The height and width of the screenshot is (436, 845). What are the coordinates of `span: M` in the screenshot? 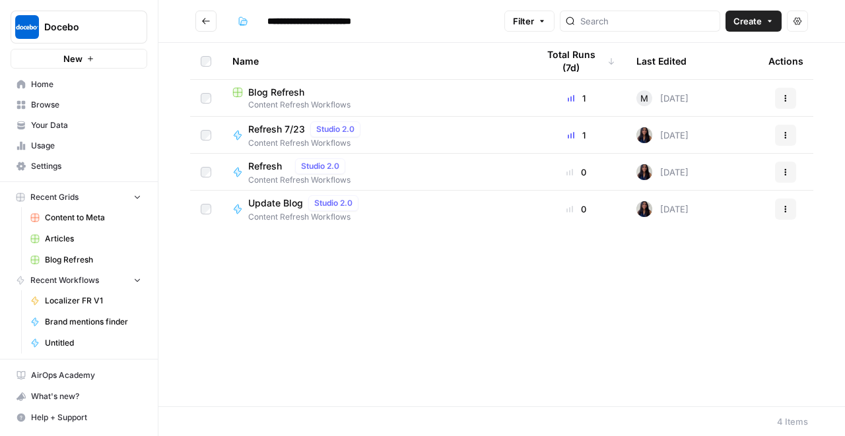 It's located at (644, 98).